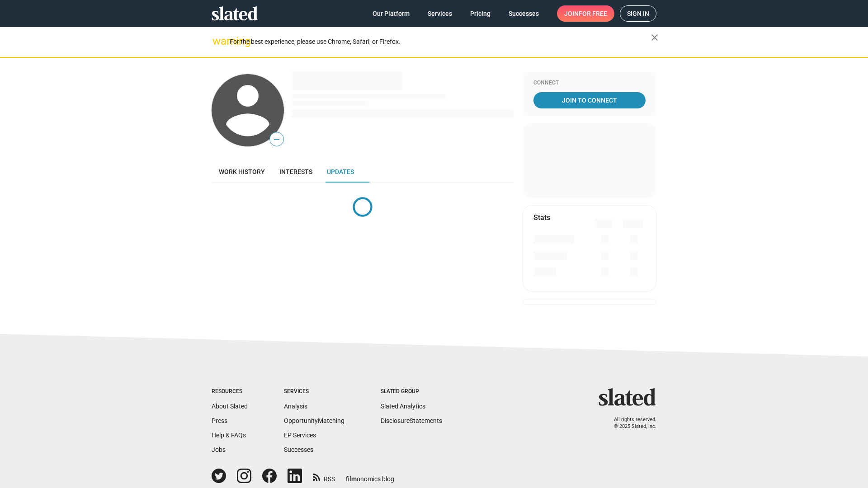 The height and width of the screenshot is (488, 868). What do you see at coordinates (655, 38) in the screenshot?
I see `mat-icon: close` at bounding box center [655, 38].